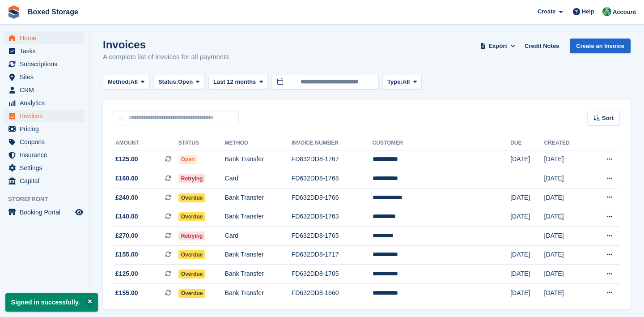 The image size is (644, 317). I want to click on p: A complete list of invoices for all payments, so click(166, 57).